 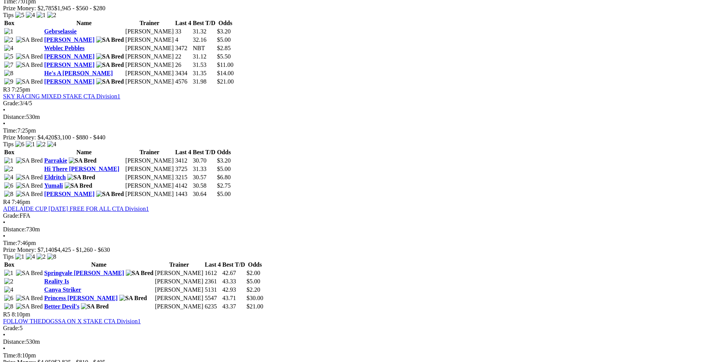 I want to click on td: 26, so click(x=183, y=65).